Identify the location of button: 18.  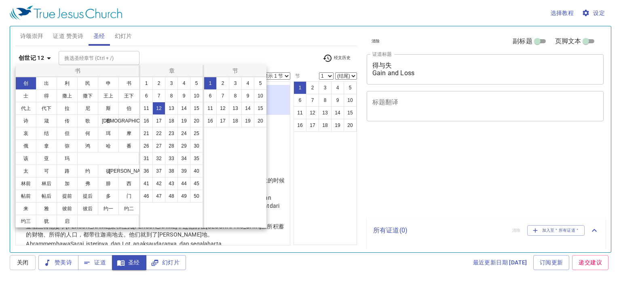
(235, 121).